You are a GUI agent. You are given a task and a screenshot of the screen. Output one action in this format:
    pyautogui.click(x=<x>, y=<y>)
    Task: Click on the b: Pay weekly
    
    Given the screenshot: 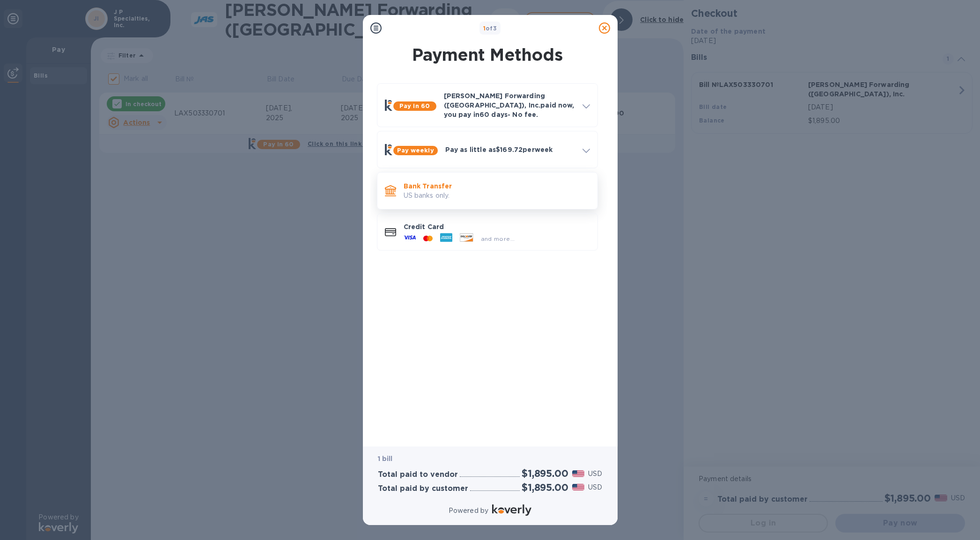 What is the action you would take?
    pyautogui.click(x=415, y=150)
    